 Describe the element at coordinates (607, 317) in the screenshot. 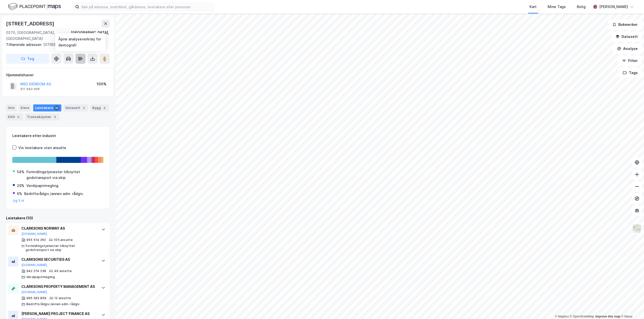

I see `a: Improve this map` at that location.